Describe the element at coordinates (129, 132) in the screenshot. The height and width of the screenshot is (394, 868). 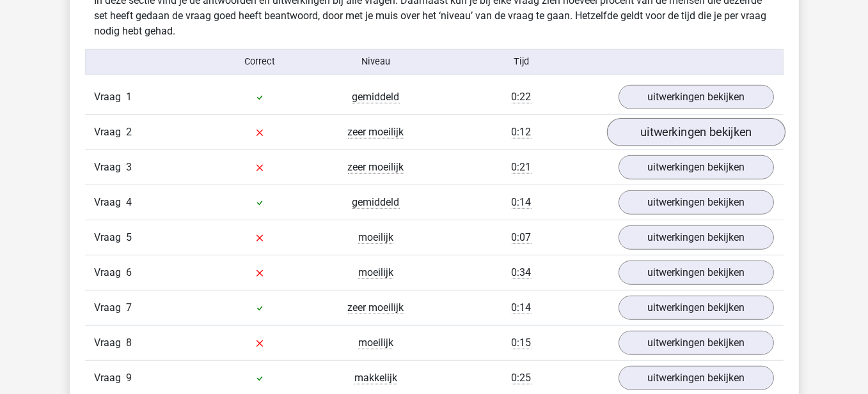
I see `span: 2` at that location.